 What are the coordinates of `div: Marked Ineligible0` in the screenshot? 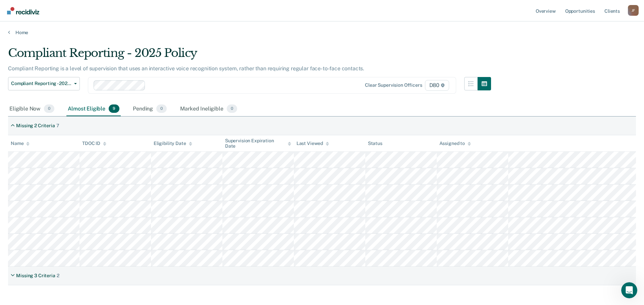 It's located at (208, 109).